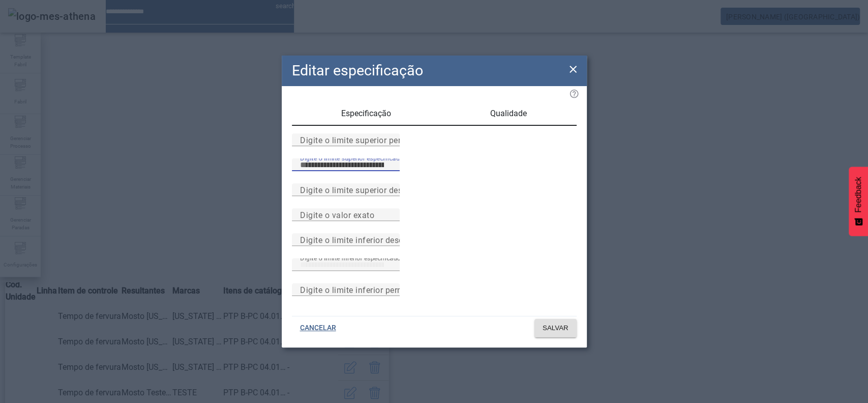 Image resolution: width=868 pixels, height=403 pixels. I want to click on span: SALVAR, so click(555, 328).